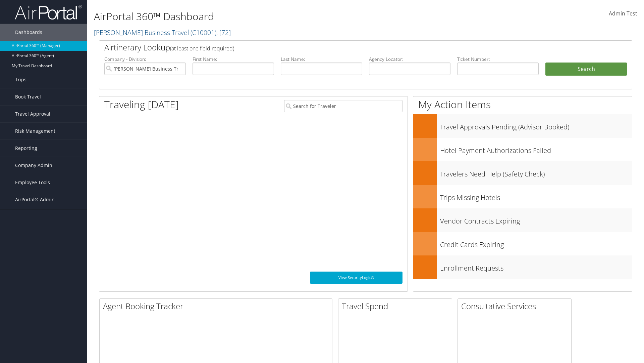  I want to click on label: Last Name:, so click(321, 59).